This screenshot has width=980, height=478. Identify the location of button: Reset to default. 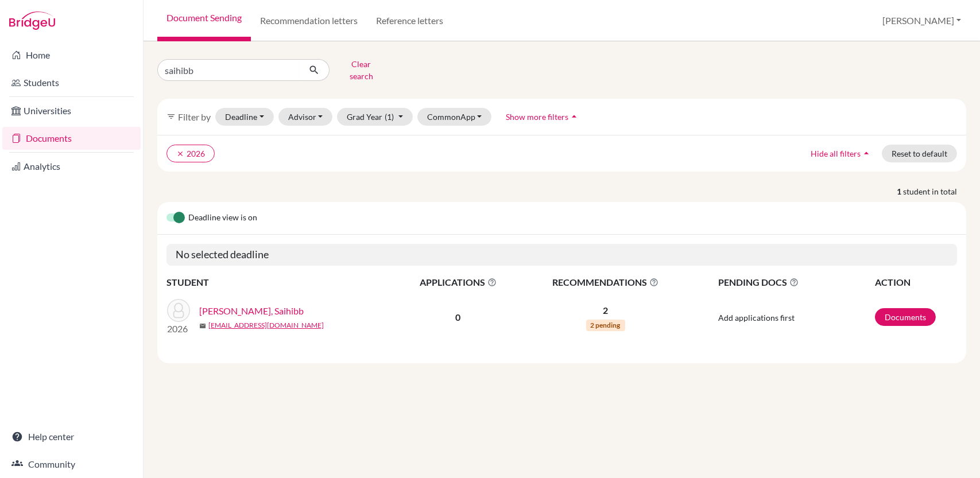
(919, 153).